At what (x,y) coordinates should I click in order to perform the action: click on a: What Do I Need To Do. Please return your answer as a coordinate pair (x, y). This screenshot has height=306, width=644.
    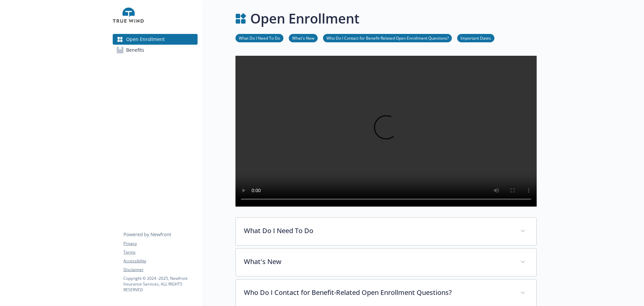
    Looking at the image, I should click on (259, 38).